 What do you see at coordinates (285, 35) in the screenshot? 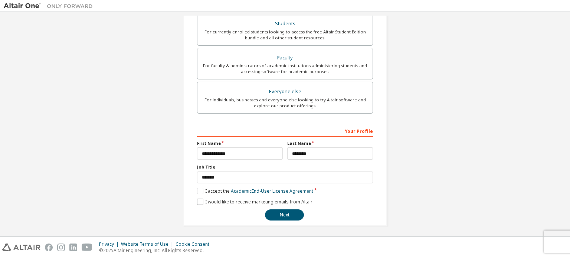
I see `div: For currently enrolled students looking to access the free Altair Student Edition bundle and all ...` at bounding box center [285, 35].